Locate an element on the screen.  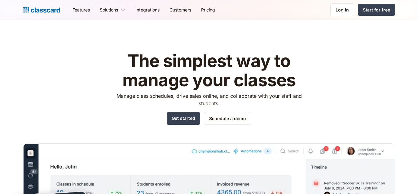
a: Start for free is located at coordinates (377, 10).